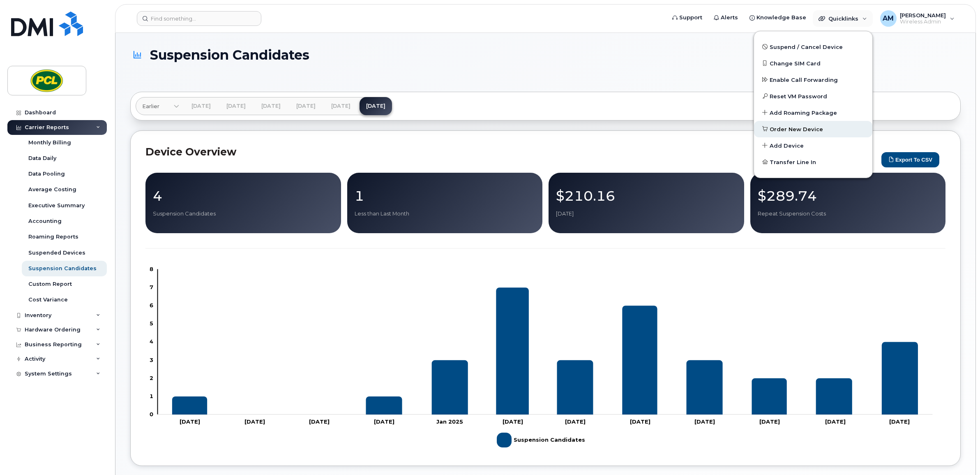 This screenshot has width=980, height=475. What do you see at coordinates (151, 378) in the screenshot?
I see `tspan: 2` at bounding box center [151, 378].